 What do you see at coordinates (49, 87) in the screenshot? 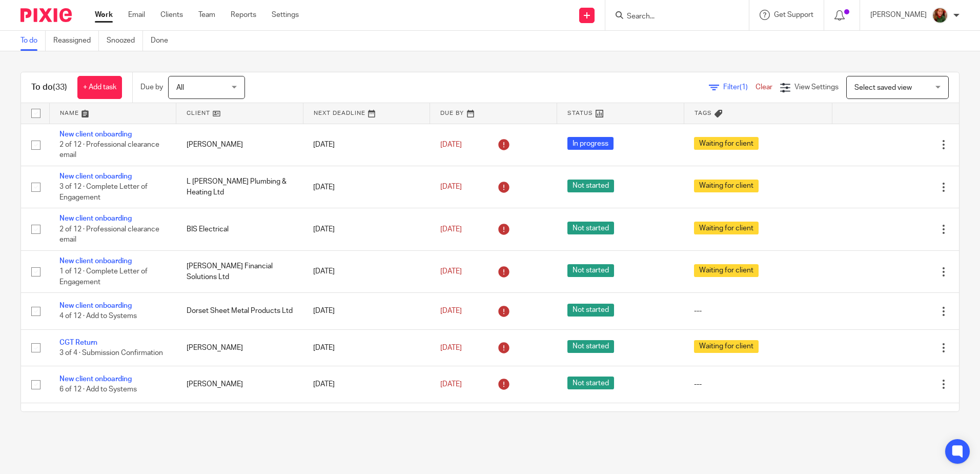
I see `h1: To do` at bounding box center [49, 87].